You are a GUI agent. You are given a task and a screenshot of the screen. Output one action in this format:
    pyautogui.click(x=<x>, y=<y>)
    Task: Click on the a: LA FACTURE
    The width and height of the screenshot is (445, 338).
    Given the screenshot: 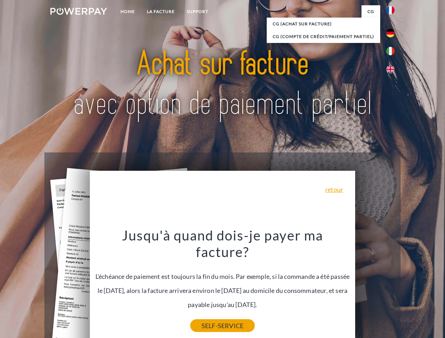 What is the action you would take?
    pyautogui.click(x=161, y=12)
    